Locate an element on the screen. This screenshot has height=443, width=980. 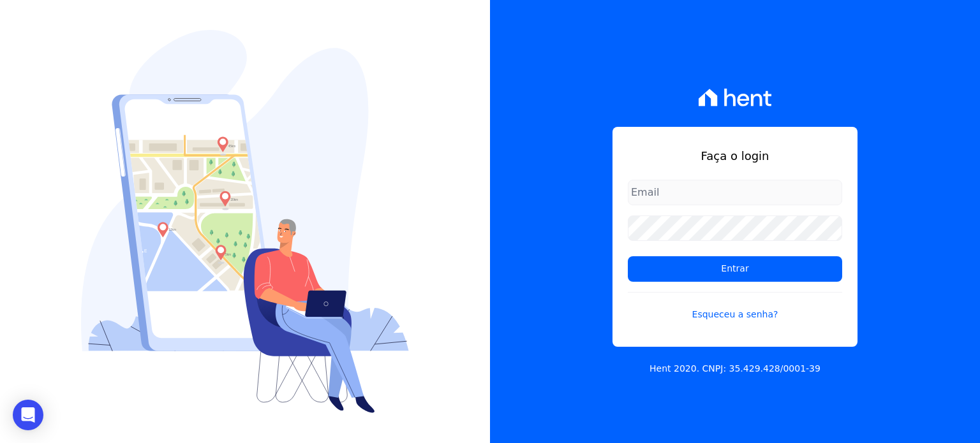
div: Open Intercom Messenger is located at coordinates (28, 415).